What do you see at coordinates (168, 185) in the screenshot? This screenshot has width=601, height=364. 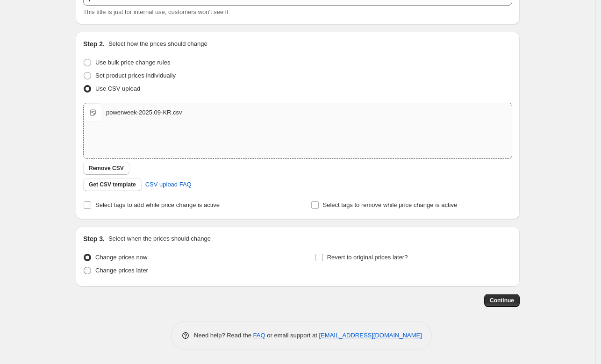 I see `span: CSV upload FAQ` at bounding box center [168, 185].